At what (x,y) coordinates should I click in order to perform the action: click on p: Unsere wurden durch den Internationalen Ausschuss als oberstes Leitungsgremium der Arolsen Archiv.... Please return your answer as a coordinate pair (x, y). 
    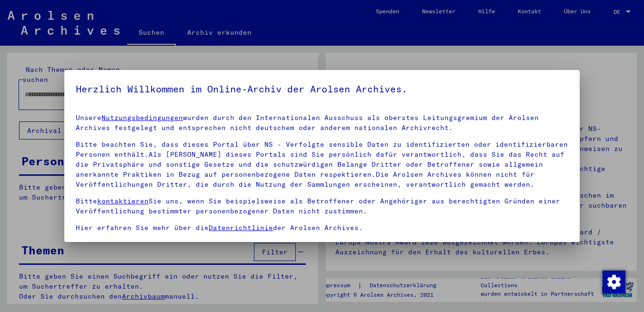
    Looking at the image, I should click on (322, 123).